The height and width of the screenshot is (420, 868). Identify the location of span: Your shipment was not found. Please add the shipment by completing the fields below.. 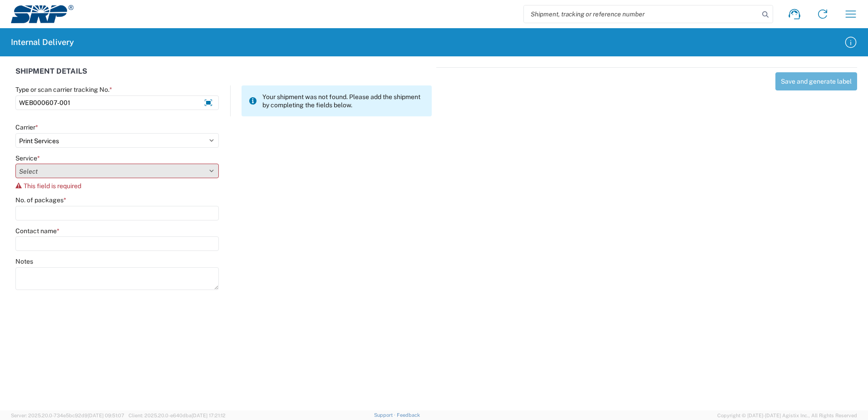
(343, 101).